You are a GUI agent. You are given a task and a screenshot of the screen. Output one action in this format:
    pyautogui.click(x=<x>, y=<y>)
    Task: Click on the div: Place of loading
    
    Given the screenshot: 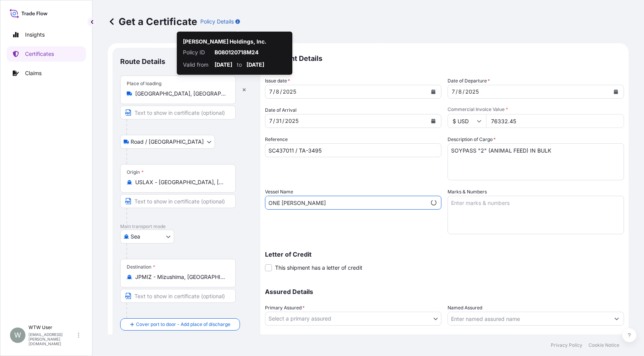 What is the action you would take?
    pyautogui.click(x=144, y=83)
    